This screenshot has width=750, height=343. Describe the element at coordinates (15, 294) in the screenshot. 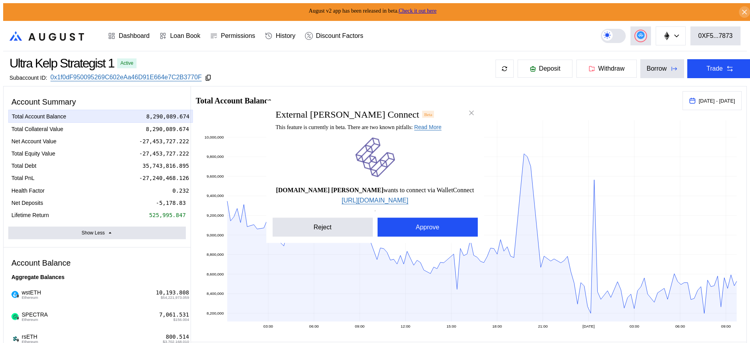

I see `img: superbridge-bridged-wsteth-base.png` at that location.